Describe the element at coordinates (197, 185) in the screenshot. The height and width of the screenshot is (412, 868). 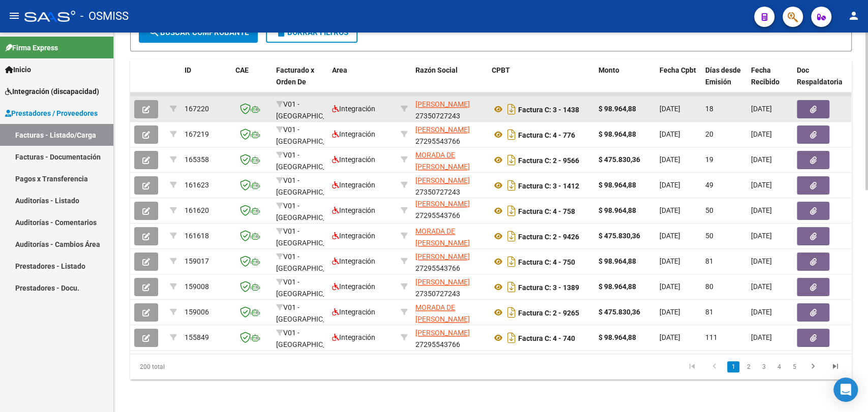
I see `span: 161623` at that location.